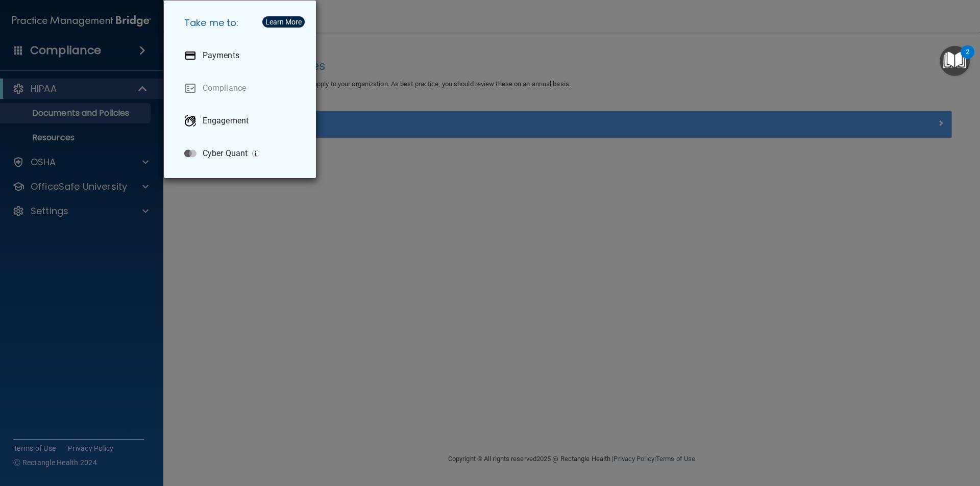  Describe the element at coordinates (226, 121) in the screenshot. I see `p: Engagement` at that location.